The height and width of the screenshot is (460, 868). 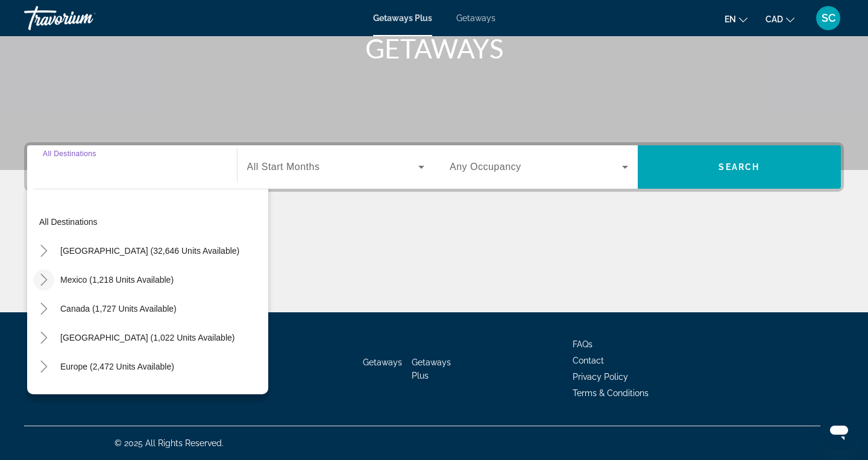 I want to click on a: Travorium, so click(x=84, y=18).